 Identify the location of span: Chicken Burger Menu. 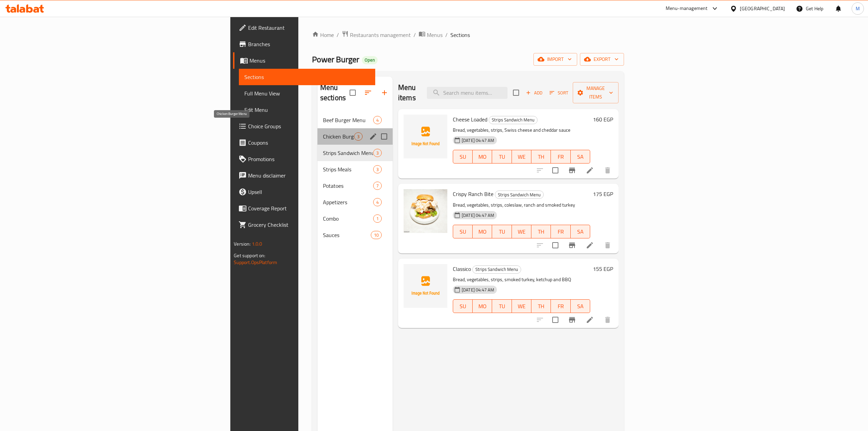
(339, 136).